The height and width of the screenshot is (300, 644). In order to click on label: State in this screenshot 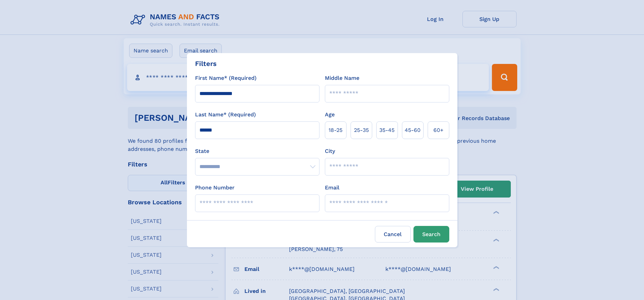, I will do `click(257, 151)`.